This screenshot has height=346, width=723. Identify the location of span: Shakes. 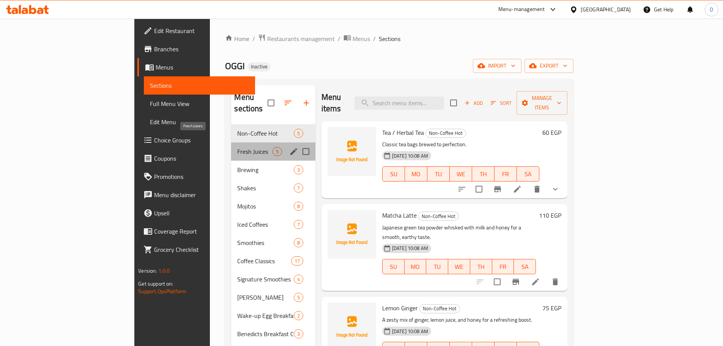
(265, 188).